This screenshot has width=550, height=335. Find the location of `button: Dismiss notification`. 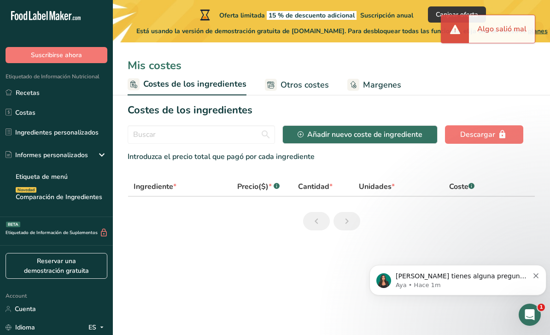

button: Dismiss notification is located at coordinates (170, 29).